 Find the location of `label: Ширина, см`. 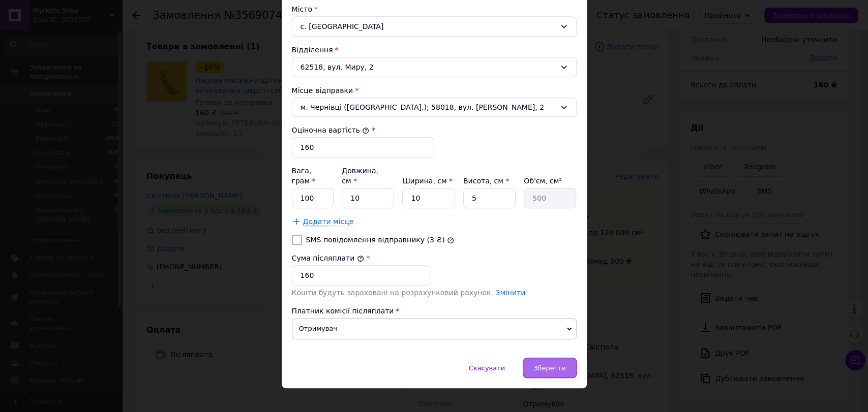

label: Ширина, см is located at coordinates (427, 181).